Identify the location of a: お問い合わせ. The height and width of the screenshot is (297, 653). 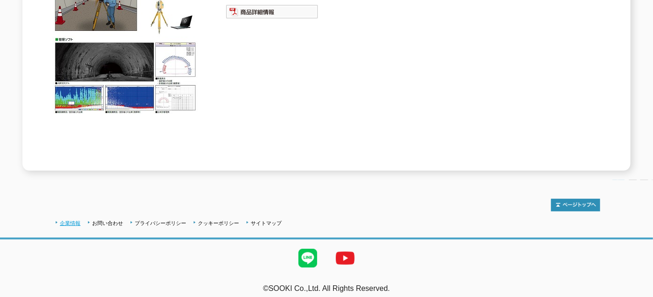
(108, 223).